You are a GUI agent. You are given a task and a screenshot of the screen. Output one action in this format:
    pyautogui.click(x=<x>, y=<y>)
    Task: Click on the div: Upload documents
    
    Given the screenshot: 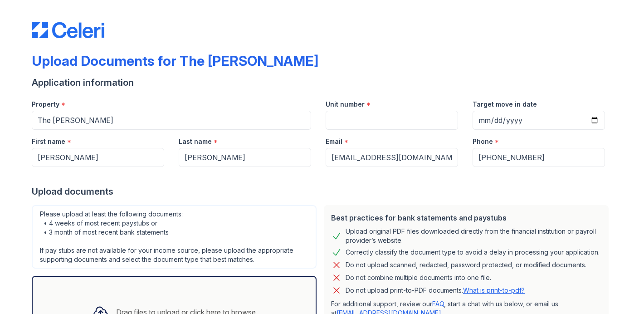 What is the action you would take?
    pyautogui.click(x=322, y=192)
    